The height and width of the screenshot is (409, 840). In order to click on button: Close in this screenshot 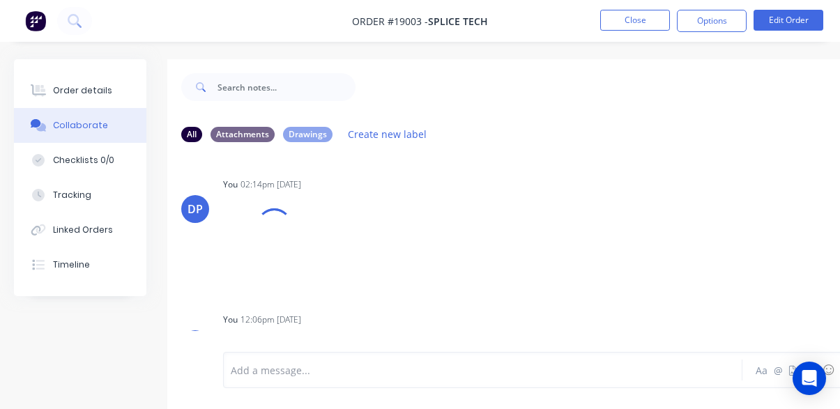, I will do `click(635, 20)`.